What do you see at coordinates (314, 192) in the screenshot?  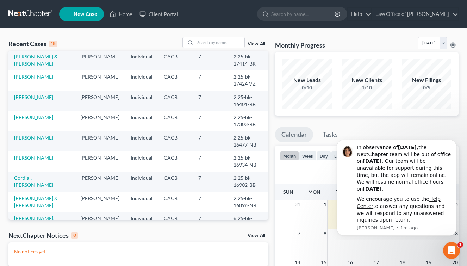 I see `span: Mon` at bounding box center [314, 192].